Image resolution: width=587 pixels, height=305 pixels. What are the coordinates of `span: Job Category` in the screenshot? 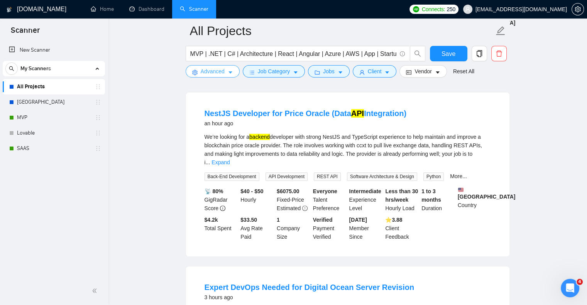 It's located at (274, 71).